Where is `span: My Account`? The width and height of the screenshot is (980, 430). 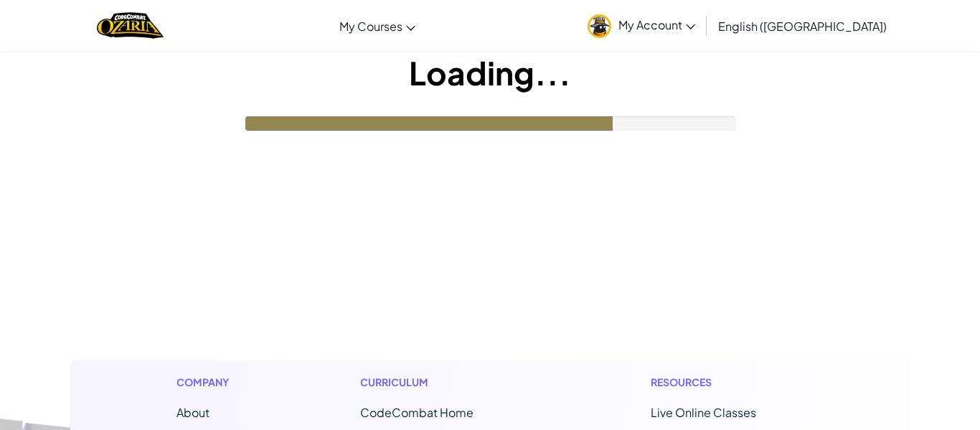
span: My Account is located at coordinates (656, 24).